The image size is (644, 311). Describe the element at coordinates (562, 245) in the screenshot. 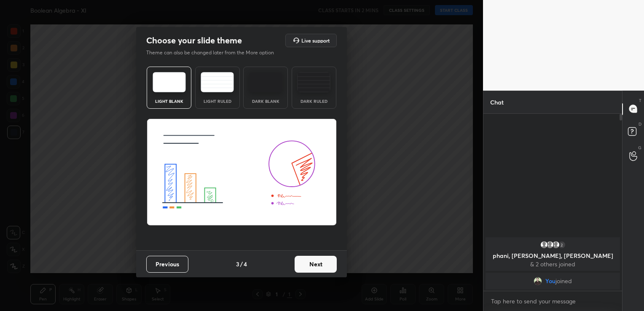

I see `div: 2` at that location.